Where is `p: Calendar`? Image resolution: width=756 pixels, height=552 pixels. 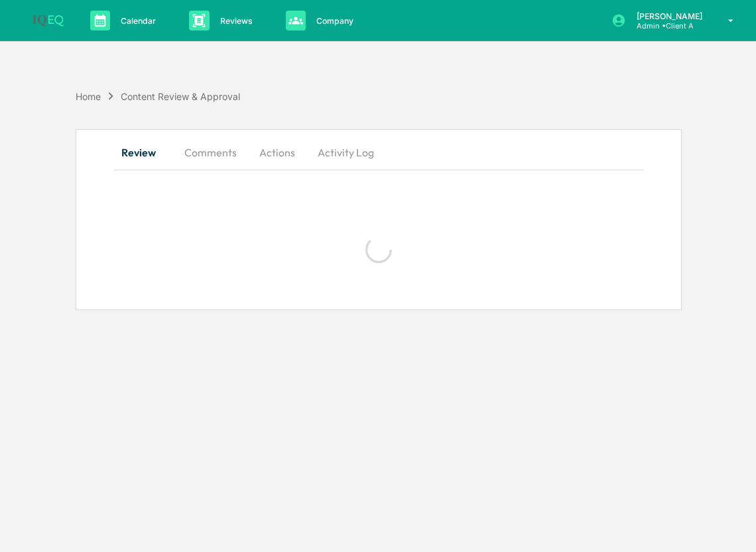 p: Calendar is located at coordinates (136, 20).